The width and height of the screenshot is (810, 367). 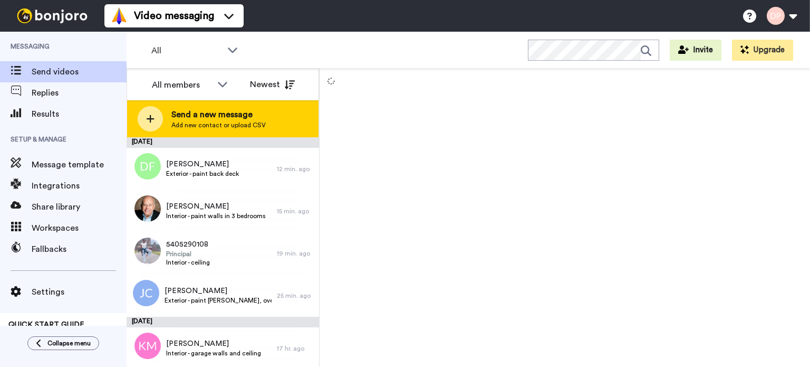 I want to click on span: Interior - garage walls and ceiling, so click(x=214, y=353).